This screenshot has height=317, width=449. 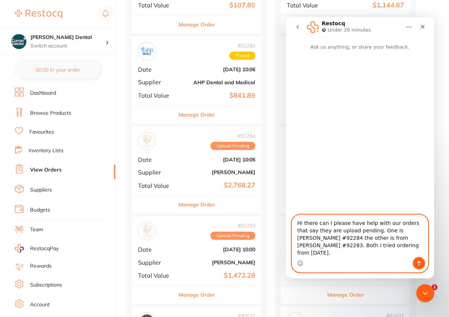 What do you see at coordinates (232, 136) in the screenshot?
I see `span: # 92284` at bounding box center [232, 136].